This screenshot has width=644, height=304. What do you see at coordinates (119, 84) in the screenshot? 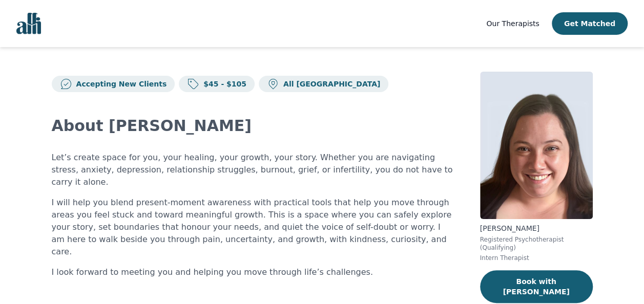
I see `p: Accepting New Clients` at bounding box center [119, 84].